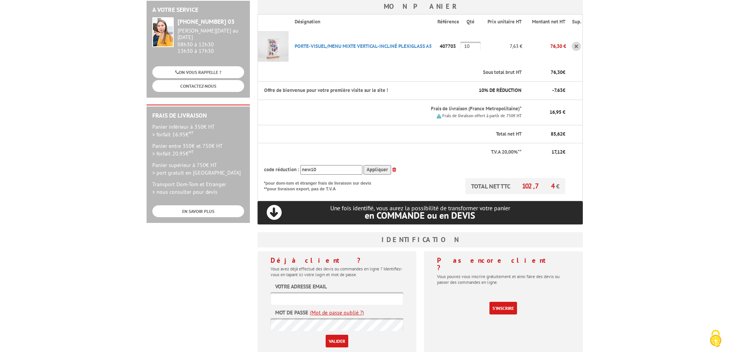 The height and width of the screenshot is (352, 729). Describe the element at coordinates (173, 134) in the screenshot. I see `span: > forfait 16.95€` at that location.